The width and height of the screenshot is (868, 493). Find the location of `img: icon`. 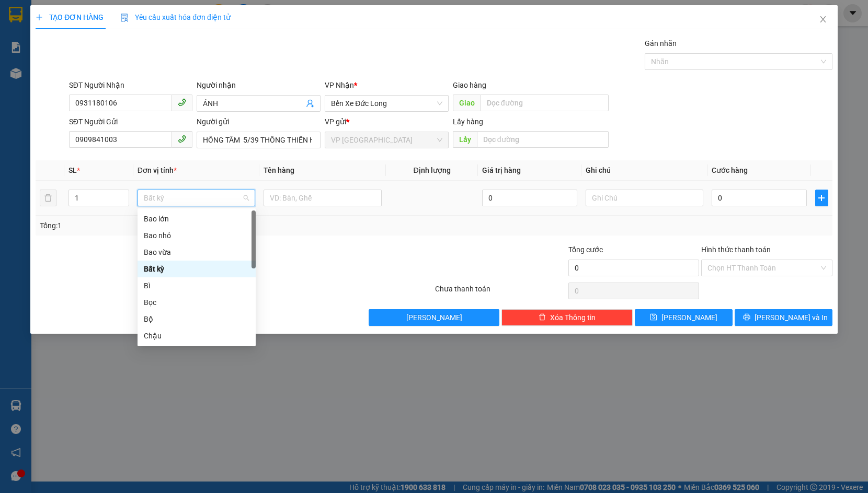

img: icon is located at coordinates (124, 18).